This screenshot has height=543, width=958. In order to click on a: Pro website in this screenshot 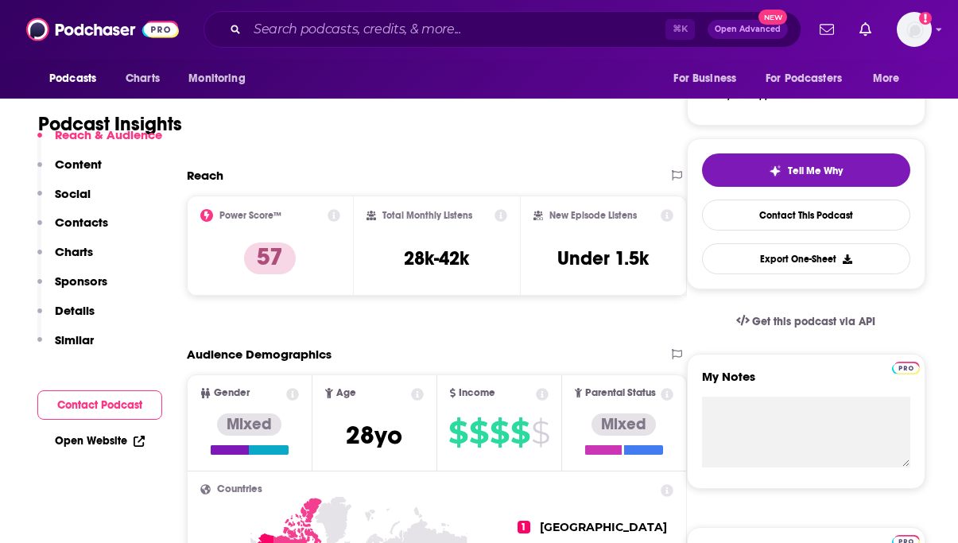, I will do `click(906, 367)`.